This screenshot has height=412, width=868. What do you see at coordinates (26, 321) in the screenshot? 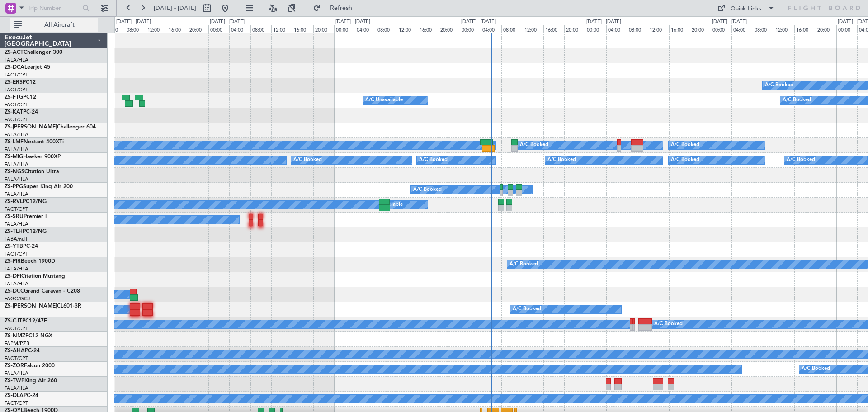
I see `a: ZS-CJTPC12/47E` at bounding box center [26, 321].